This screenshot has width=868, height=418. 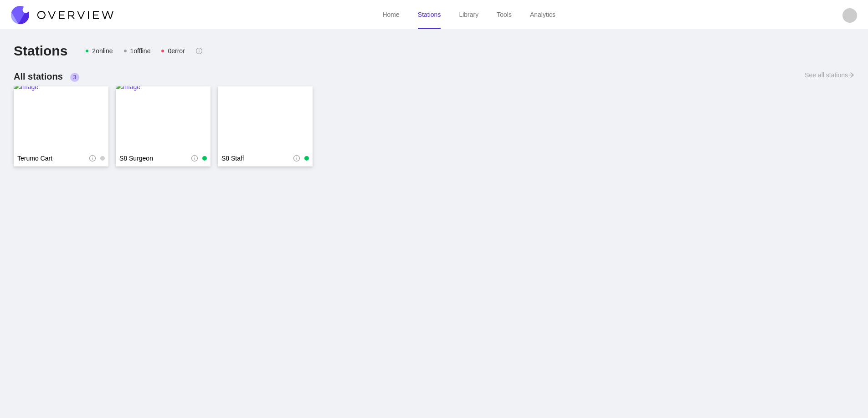 What do you see at coordinates (257, 158) in the screenshot?
I see `a: S8 Staff` at bounding box center [257, 158].